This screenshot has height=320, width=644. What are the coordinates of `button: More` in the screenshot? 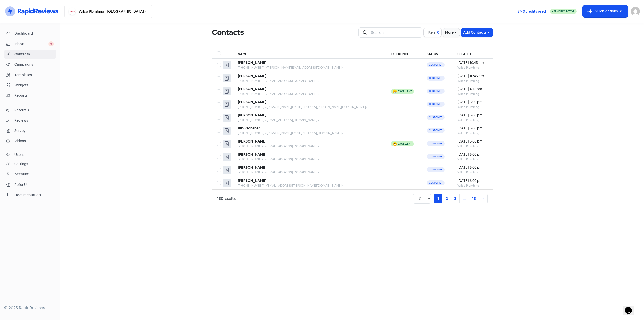 It's located at (451, 32).